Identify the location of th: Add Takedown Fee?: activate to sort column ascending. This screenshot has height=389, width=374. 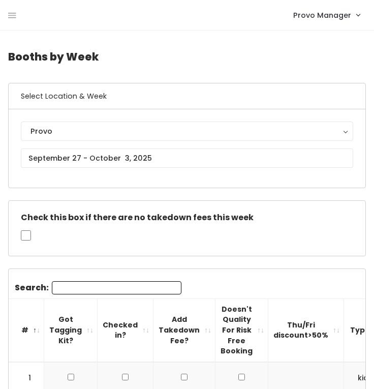
(184, 330).